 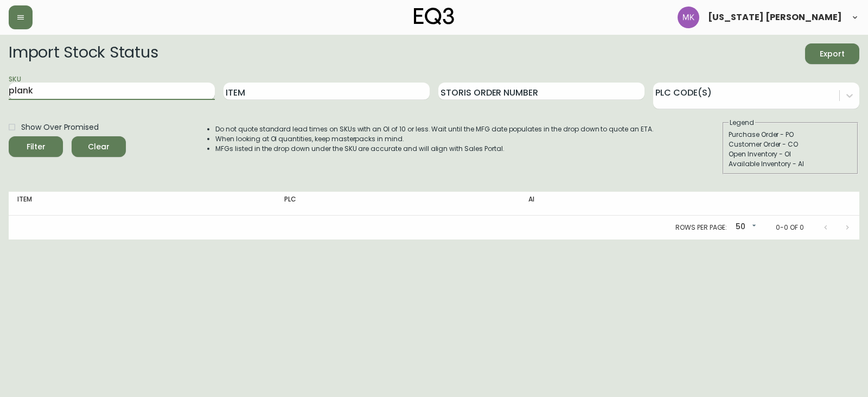 I want to click on legend: Legend, so click(x=741, y=123).